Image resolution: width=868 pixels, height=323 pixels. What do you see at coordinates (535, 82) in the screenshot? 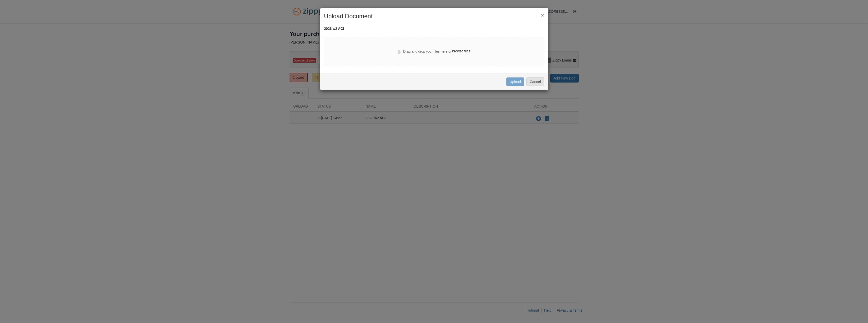
I see `button: Cancel` at bounding box center [535, 82].